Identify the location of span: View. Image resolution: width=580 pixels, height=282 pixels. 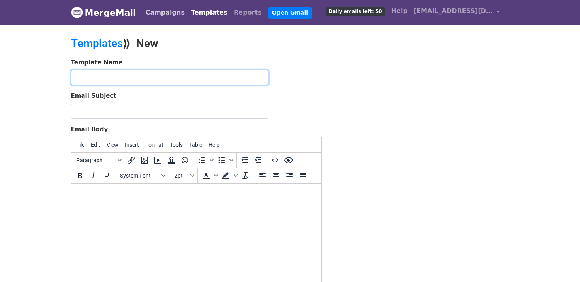
(113, 145).